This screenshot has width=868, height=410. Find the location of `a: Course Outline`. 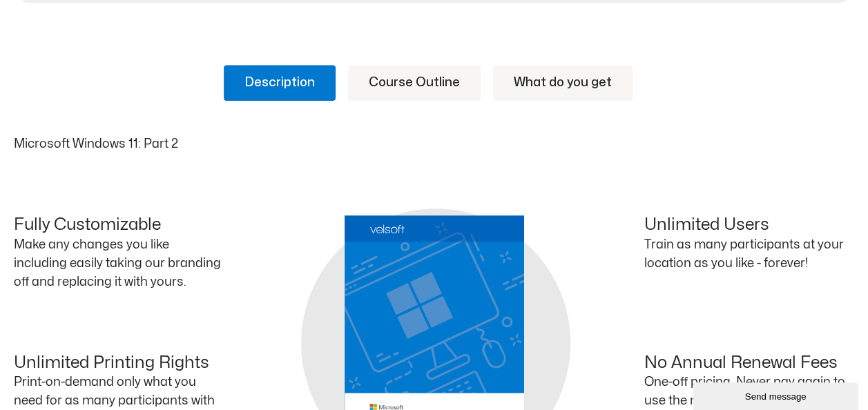

a: Course Outline is located at coordinates (414, 83).